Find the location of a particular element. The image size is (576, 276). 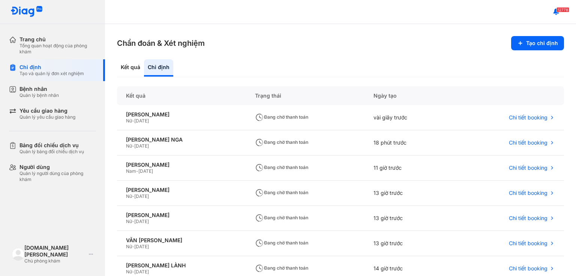

div: Quản lý yêu cầu giao hàng is located at coordinates (47, 117).